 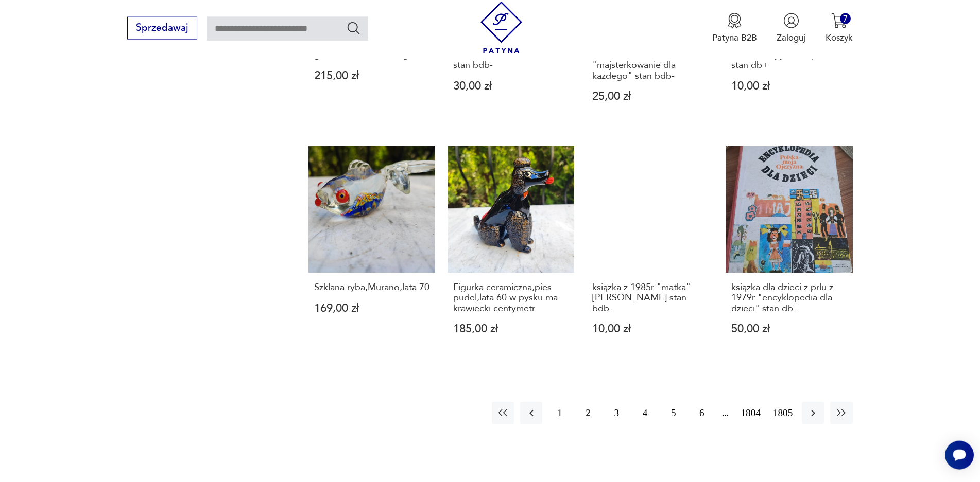 I want to click on p: 25,00 zł, so click(x=650, y=96).